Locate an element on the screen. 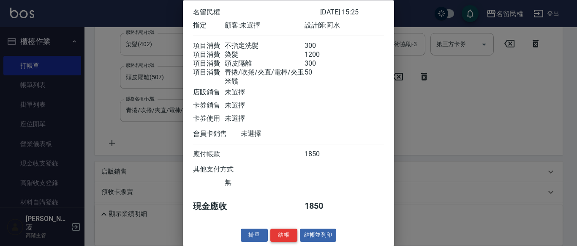 The width and height of the screenshot is (577, 246). div: 設計師: 阿水 is located at coordinates (344, 26).